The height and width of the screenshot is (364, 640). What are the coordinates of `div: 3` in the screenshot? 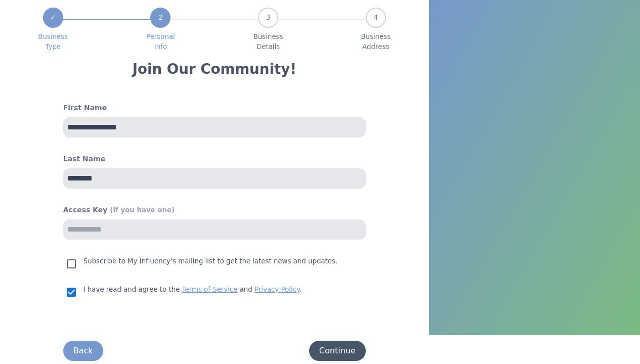 It's located at (268, 18).